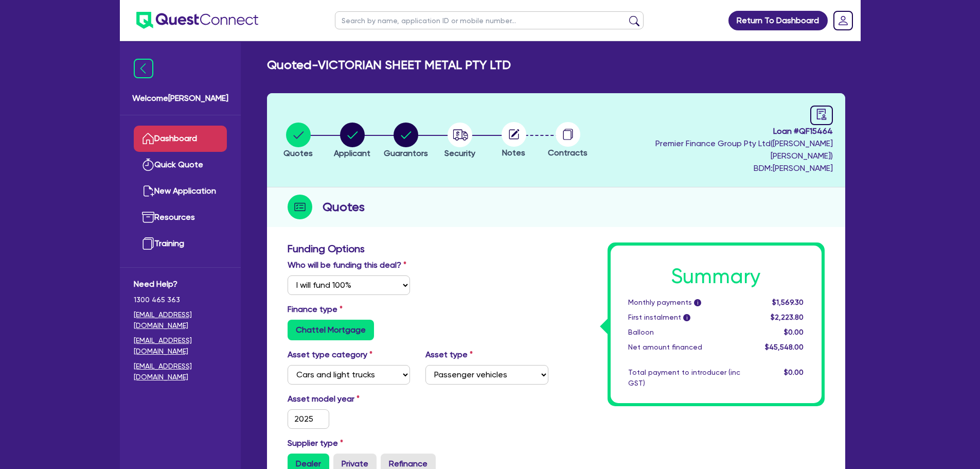 This screenshot has height=469, width=980. Describe the element at coordinates (406, 141) in the screenshot. I see `button: Guarantors` at that location.